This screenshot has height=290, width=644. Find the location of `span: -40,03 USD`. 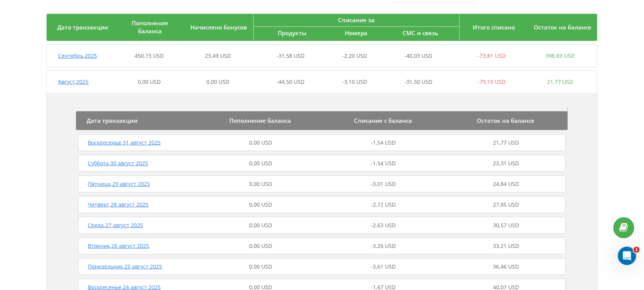

span: -40,03 USD is located at coordinates (419, 55).